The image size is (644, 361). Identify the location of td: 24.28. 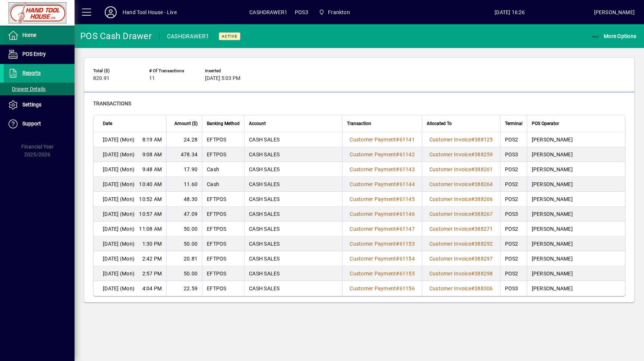
(184, 140).